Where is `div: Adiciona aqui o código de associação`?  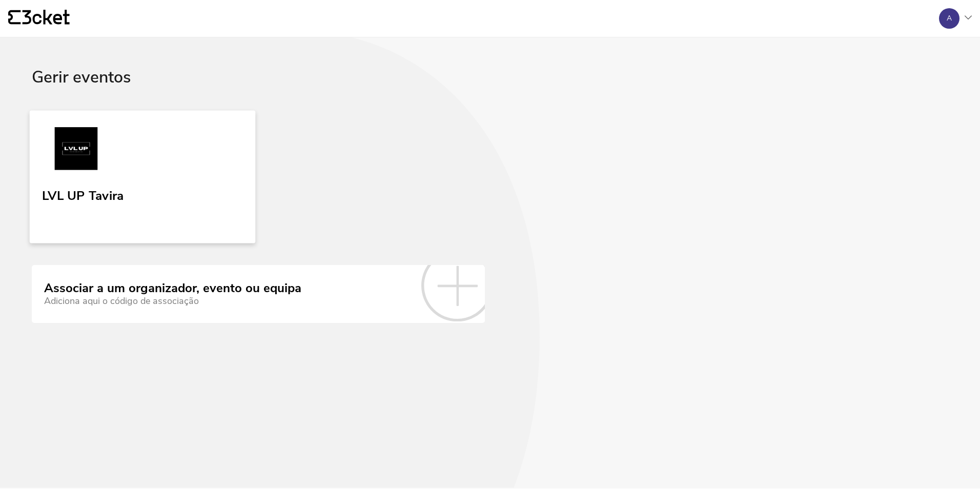 div: Adiciona aqui o código de associação is located at coordinates (173, 301).